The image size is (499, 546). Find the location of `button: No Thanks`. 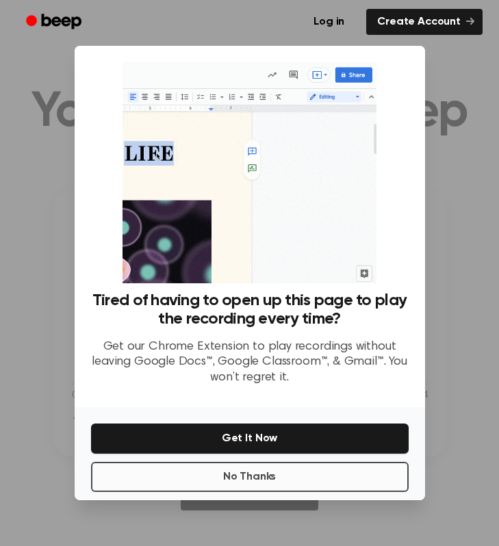

button: No Thanks is located at coordinates (250, 477).